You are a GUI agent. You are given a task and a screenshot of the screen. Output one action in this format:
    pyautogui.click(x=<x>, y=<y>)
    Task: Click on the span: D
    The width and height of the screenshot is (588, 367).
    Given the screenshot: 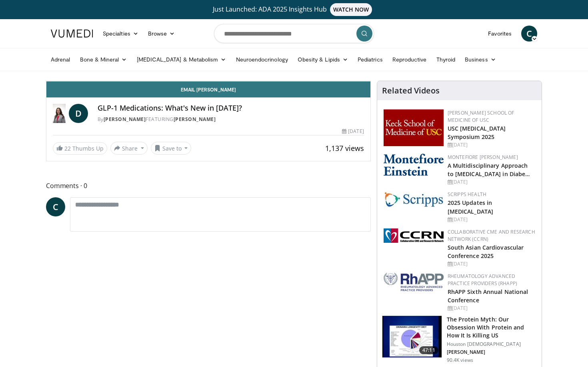 What is the action you would take?
    pyautogui.click(x=79, y=114)
    